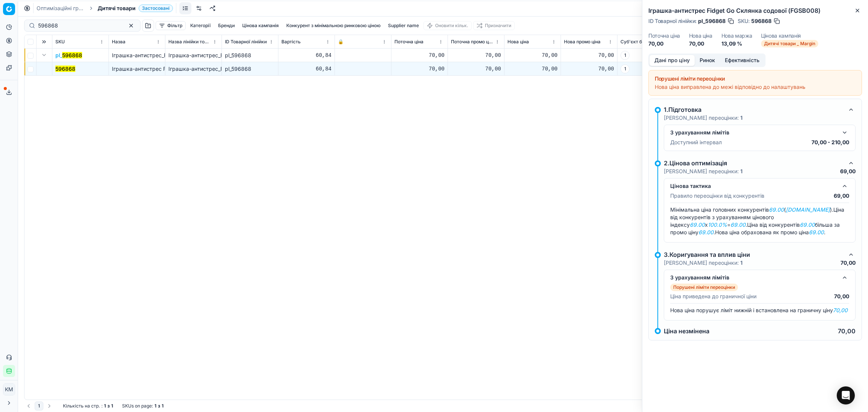 The image size is (868, 412). I want to click on span: Суб'єкт бізнесу, so click(638, 42).